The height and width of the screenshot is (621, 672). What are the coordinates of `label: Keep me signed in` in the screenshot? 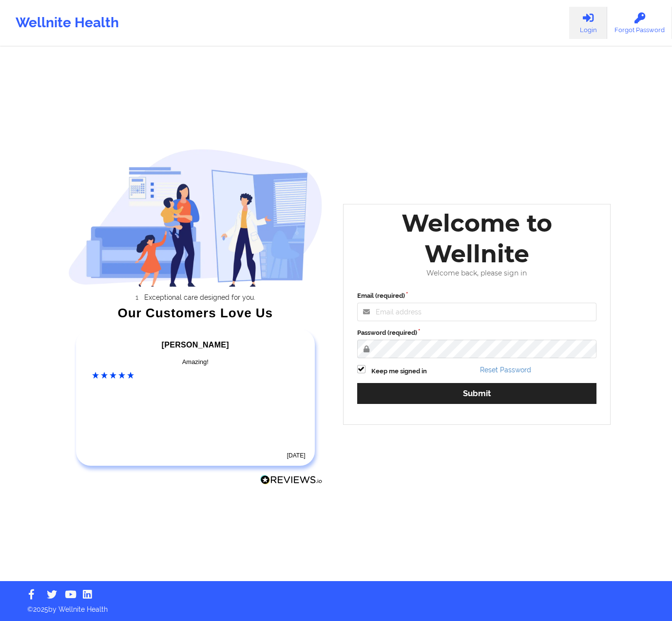 It's located at (399, 372).